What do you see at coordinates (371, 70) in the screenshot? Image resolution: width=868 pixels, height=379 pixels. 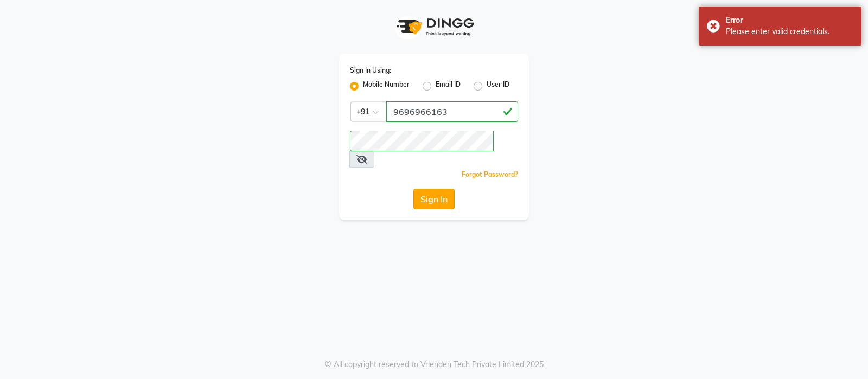 I see `label: Sign In Using:` at bounding box center [371, 70].